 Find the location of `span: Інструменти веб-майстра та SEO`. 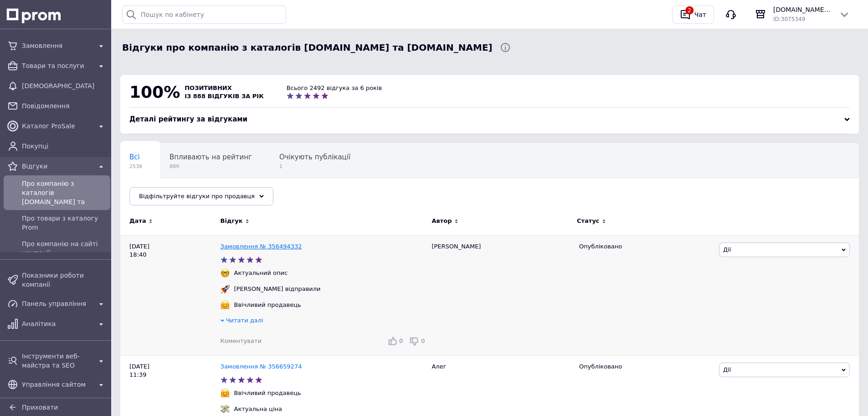

span: Інструменти веб-майстра та SEO is located at coordinates (57, 360).